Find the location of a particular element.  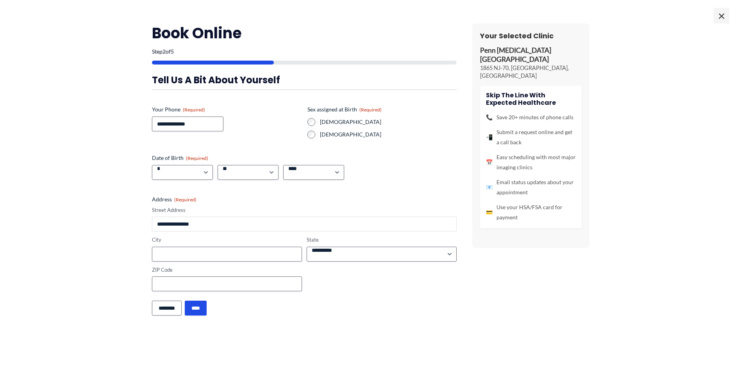

h3: Tell us a bit about yourself is located at coordinates (304, 80).